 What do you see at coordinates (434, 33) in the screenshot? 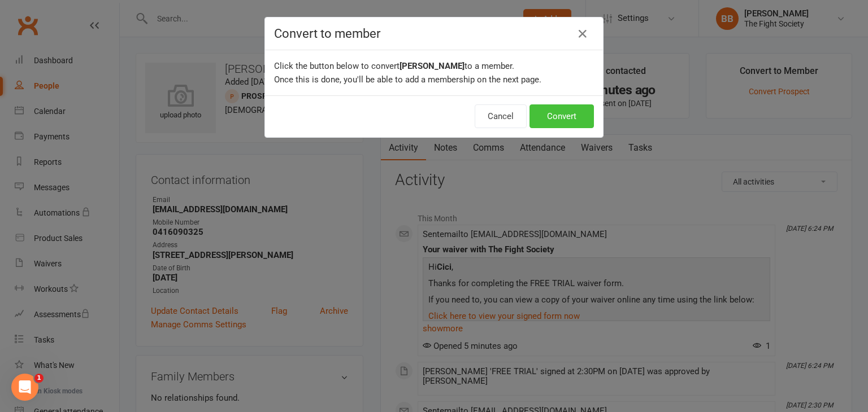
I see `h4: Convert to member` at bounding box center [434, 33].